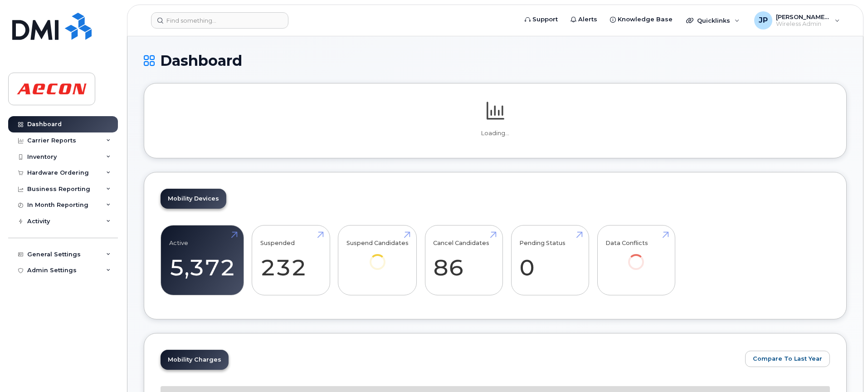 Image resolution: width=868 pixels, height=392 pixels. I want to click on a: Active 5,372, so click(202, 261).